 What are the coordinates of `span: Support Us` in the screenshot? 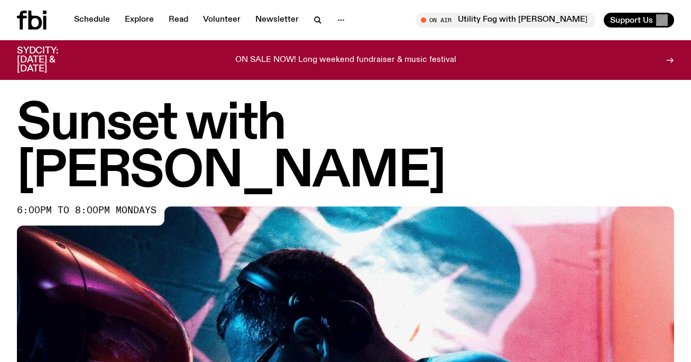 It's located at (631, 20).